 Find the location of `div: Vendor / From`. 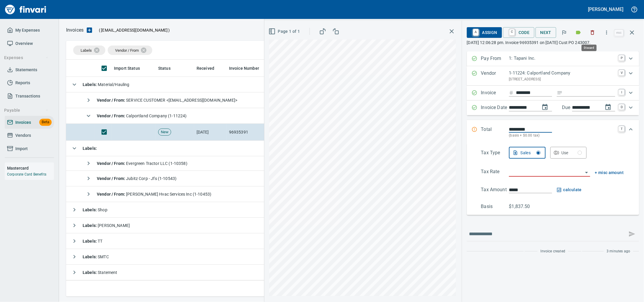

div: Vendor / From is located at coordinates (130, 50).